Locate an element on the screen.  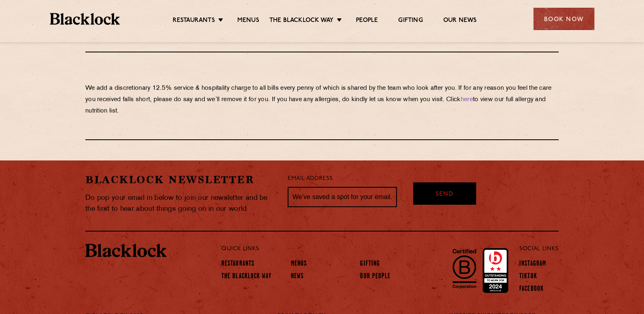
img: B-Corp-Logo-Black-RGB.svg is located at coordinates (464, 269).